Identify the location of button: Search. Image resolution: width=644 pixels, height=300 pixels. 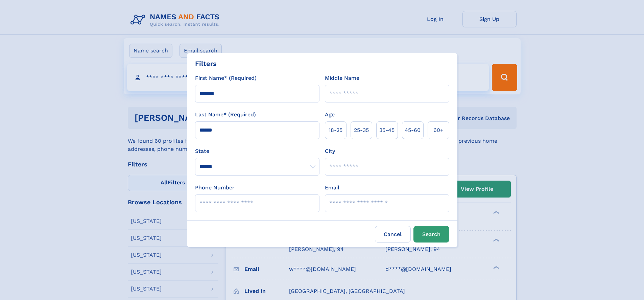
(431, 234).